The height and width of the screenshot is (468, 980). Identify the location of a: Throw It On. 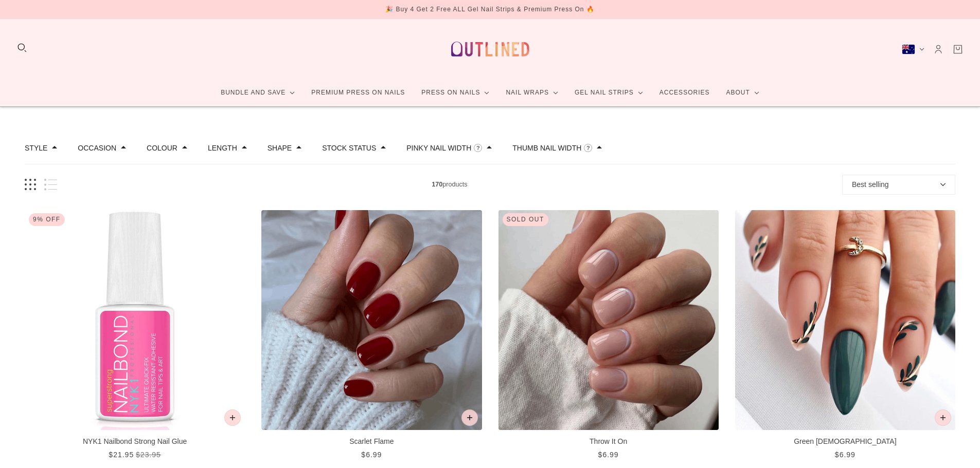
(609, 335).